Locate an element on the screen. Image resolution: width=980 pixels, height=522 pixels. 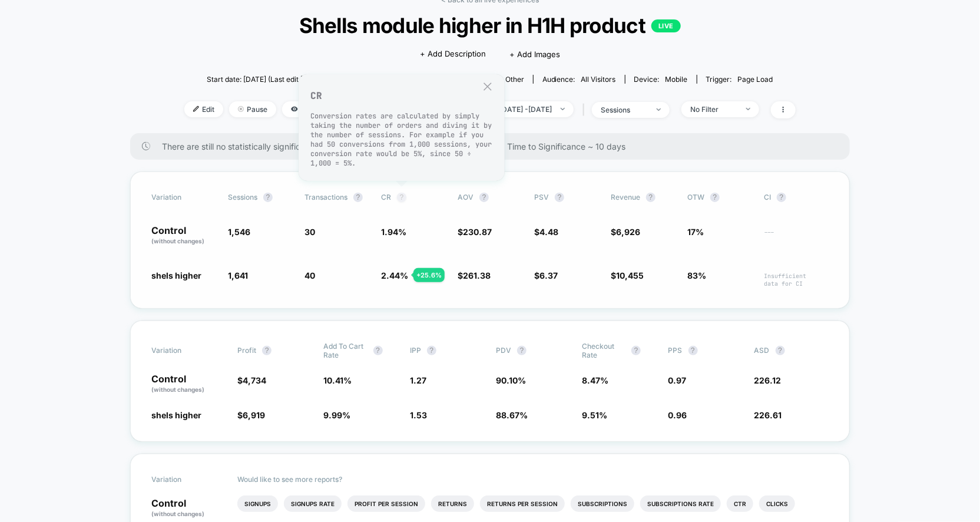
span: Preview is located at coordinates (310, 109).